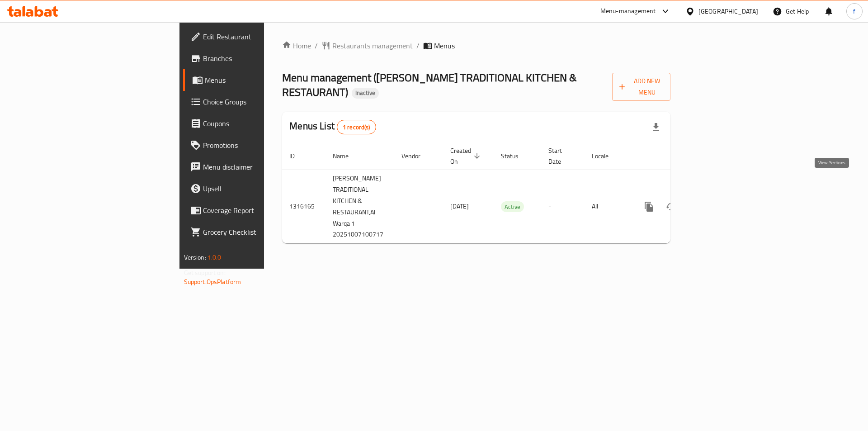 Image resolution: width=868 pixels, height=431 pixels. What do you see at coordinates (212, 282) in the screenshot?
I see `a: Support.OpsPlatform` at bounding box center [212, 282].